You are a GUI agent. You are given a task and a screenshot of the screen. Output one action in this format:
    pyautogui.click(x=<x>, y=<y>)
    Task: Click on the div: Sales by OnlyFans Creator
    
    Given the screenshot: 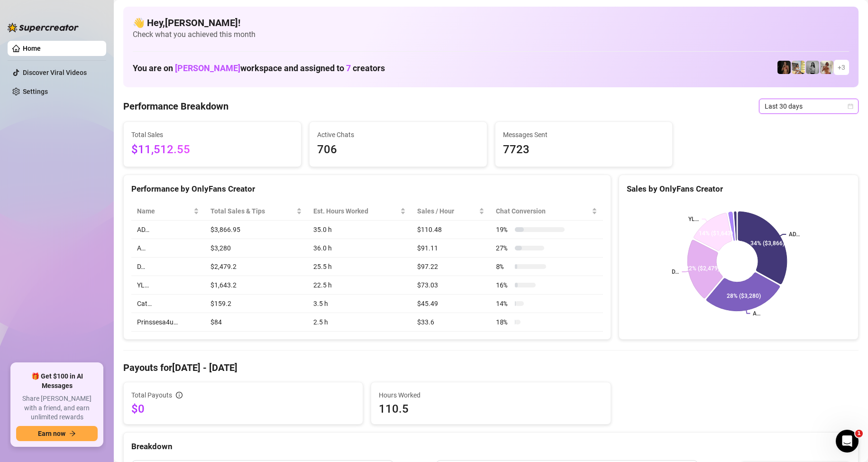 What is the action you would take?
    pyautogui.click(x=738, y=189)
    